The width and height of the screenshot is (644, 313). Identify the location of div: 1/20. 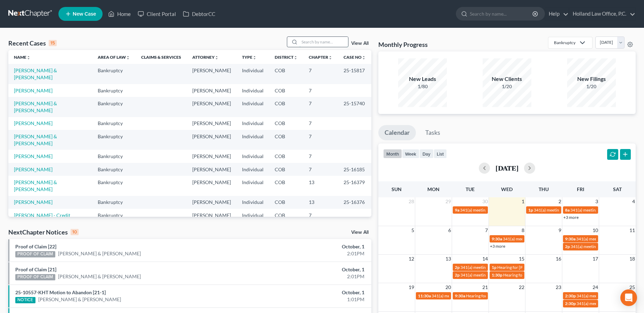
(507, 87).